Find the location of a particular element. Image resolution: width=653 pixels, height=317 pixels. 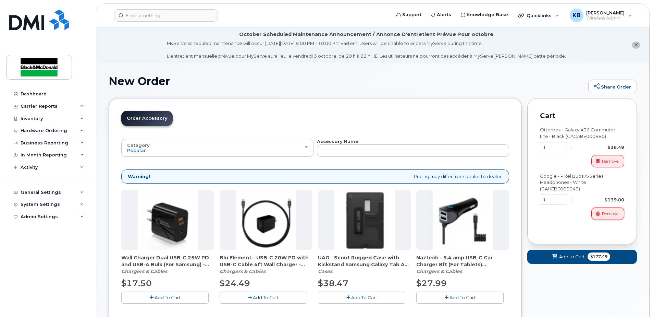

span: $27.99 is located at coordinates (432, 283).